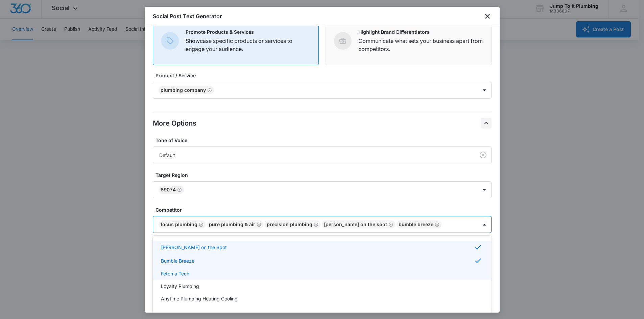 The image size is (644, 319). What do you see at coordinates (420, 45) in the screenshot?
I see `p: Communicate what sets your business apart from competitors.` at bounding box center [420, 45].